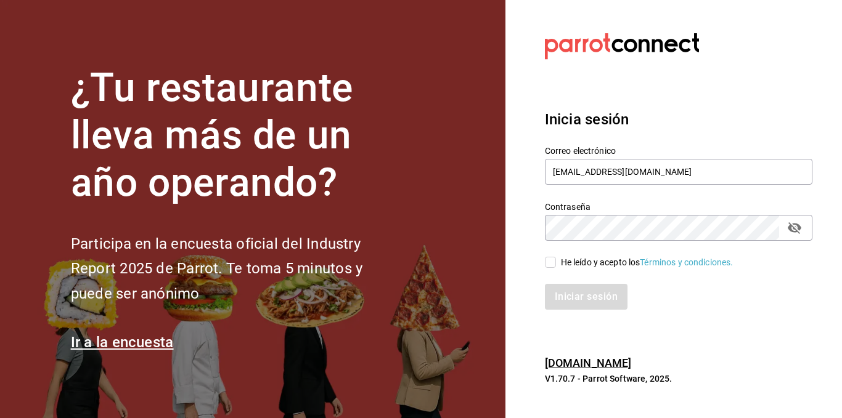  Describe the element at coordinates (237, 136) in the screenshot. I see `h1: ¿Tu restaurante lleva más de un año operando?` at that location.